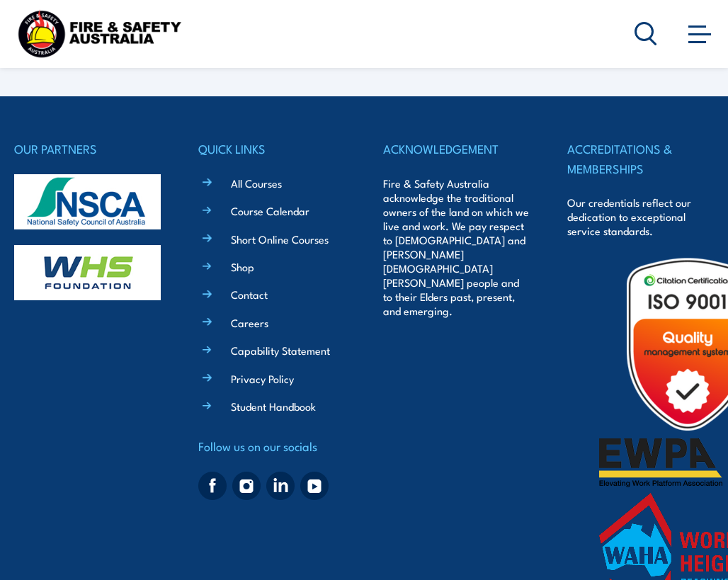  Describe the element at coordinates (256, 182) in the screenshot. I see `a: All Courses` at that location.